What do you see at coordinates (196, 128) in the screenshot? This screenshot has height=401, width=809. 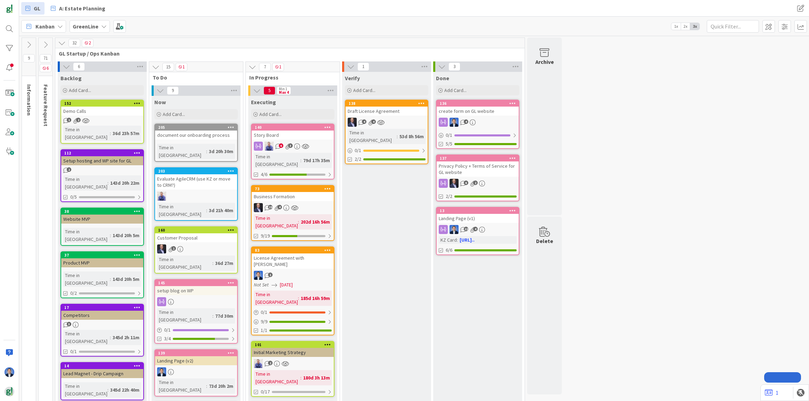 I see `div: 205` at bounding box center [196, 128].